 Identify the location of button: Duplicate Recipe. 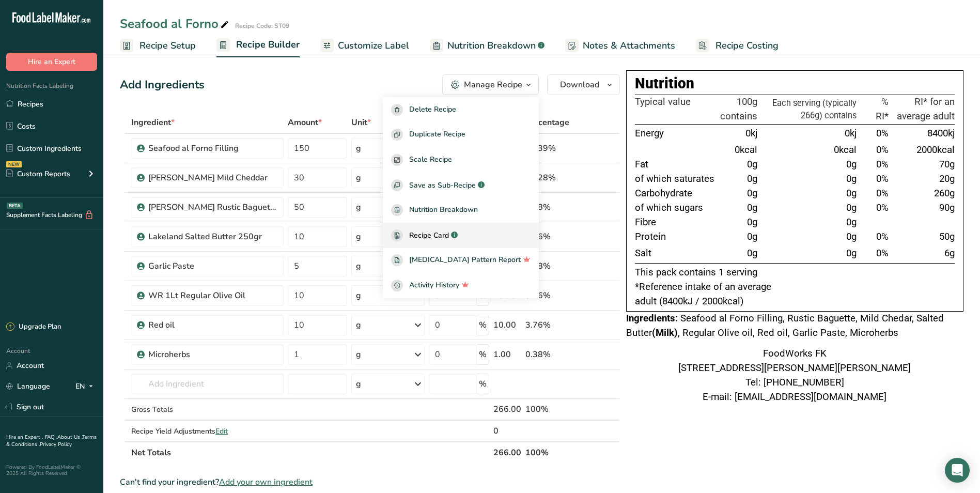
(461, 135).